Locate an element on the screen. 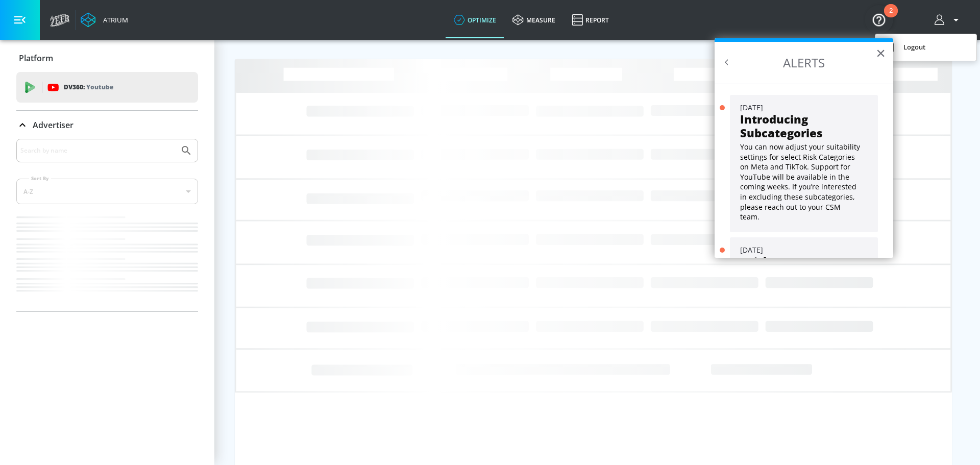  div: Logout is located at coordinates (926, 48).